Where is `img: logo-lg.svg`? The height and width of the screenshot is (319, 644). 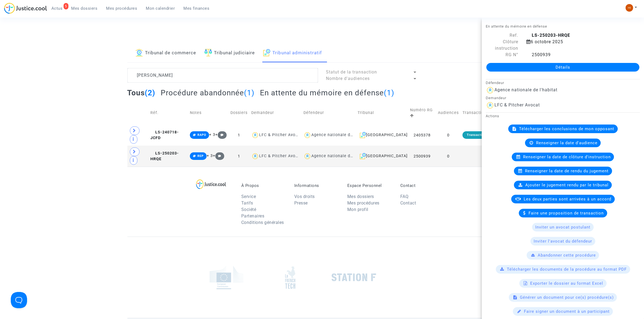 img: logo-lg.svg is located at coordinates (211, 185).